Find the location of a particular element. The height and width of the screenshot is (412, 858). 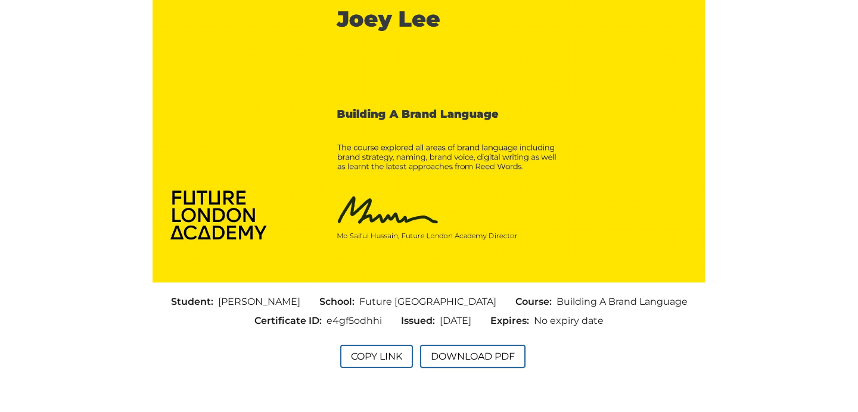

span: e4gf5odhhi is located at coordinates (354, 321).